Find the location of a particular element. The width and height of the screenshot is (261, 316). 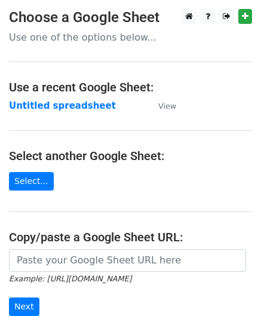

h4: Copy/paste a Google Sheet URL: is located at coordinates (130, 237).